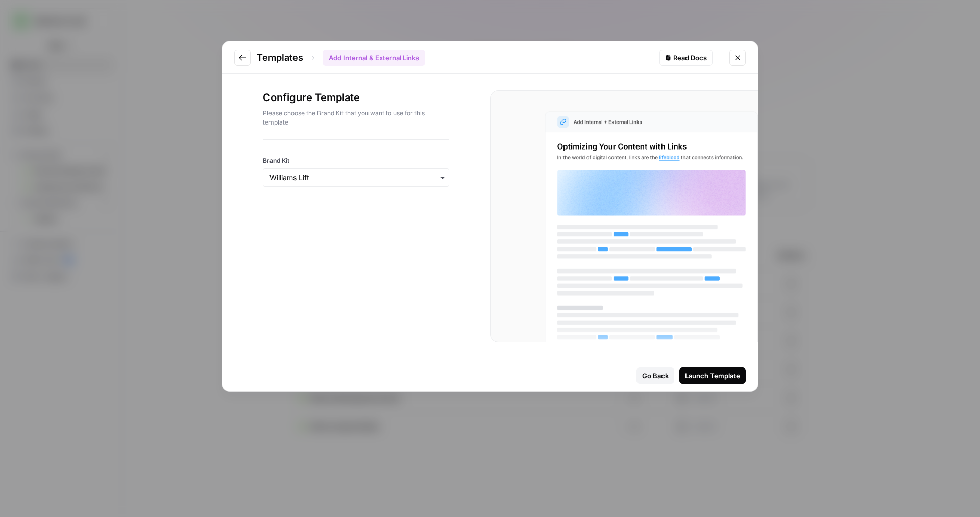  What do you see at coordinates (713, 376) in the screenshot?
I see `button: Launch Template` at bounding box center [713, 376].